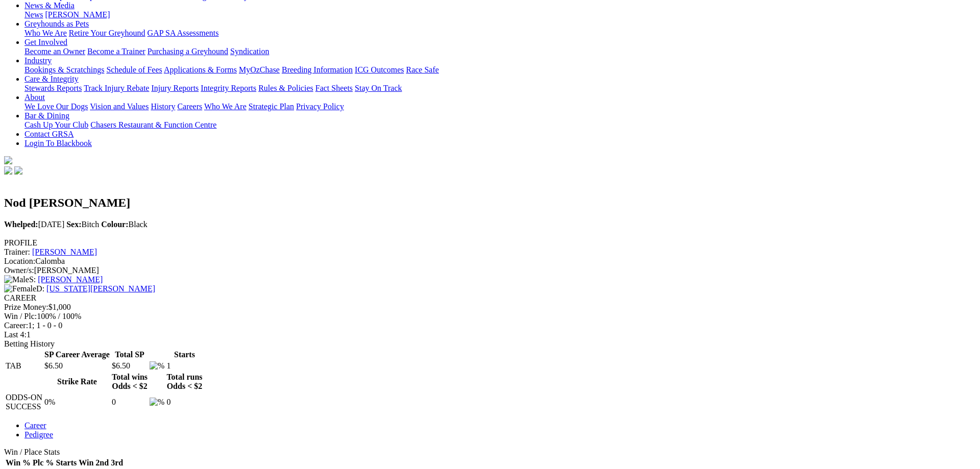 This screenshot has width=980, height=469. Describe the element at coordinates (334, 87) in the screenshot. I see `a: Fact Sheets` at that location.